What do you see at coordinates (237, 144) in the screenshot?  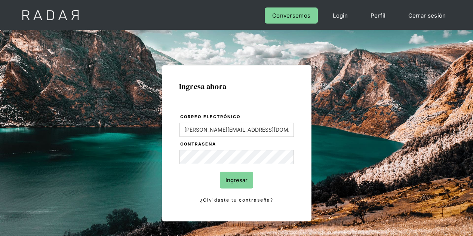 I see `label: Contraseña` at bounding box center [237, 144].